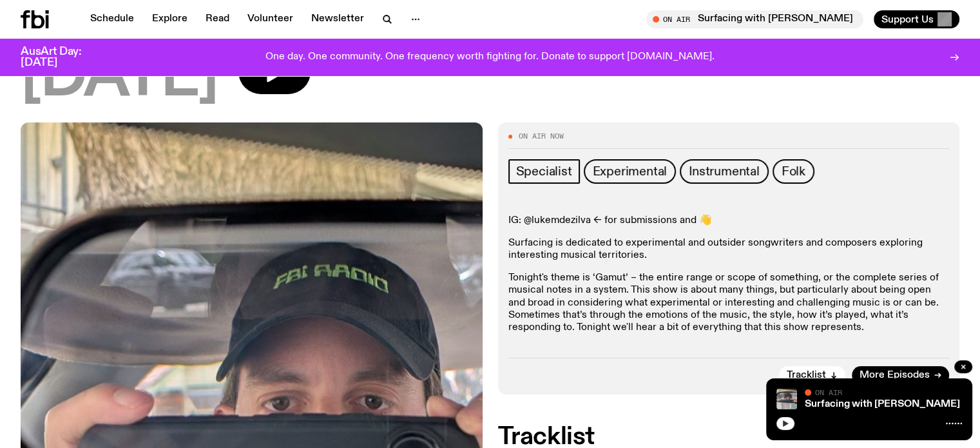 This screenshot has width=980, height=448. Describe the element at coordinates (916, 20) in the screenshot. I see `button: Support Us` at that location.